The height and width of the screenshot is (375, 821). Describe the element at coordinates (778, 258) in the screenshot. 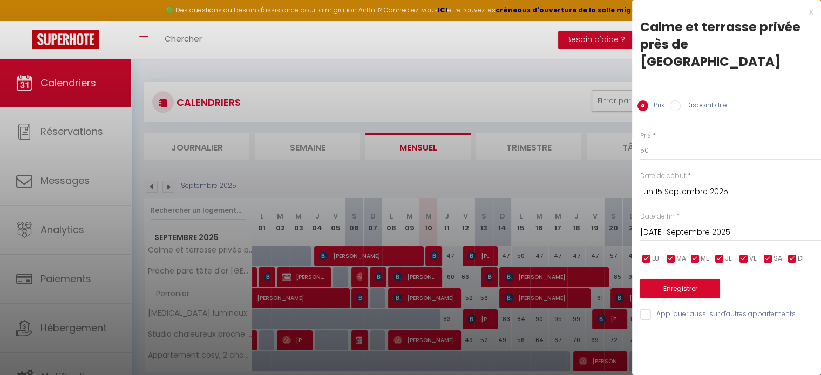

I see `span: SA` at that location.